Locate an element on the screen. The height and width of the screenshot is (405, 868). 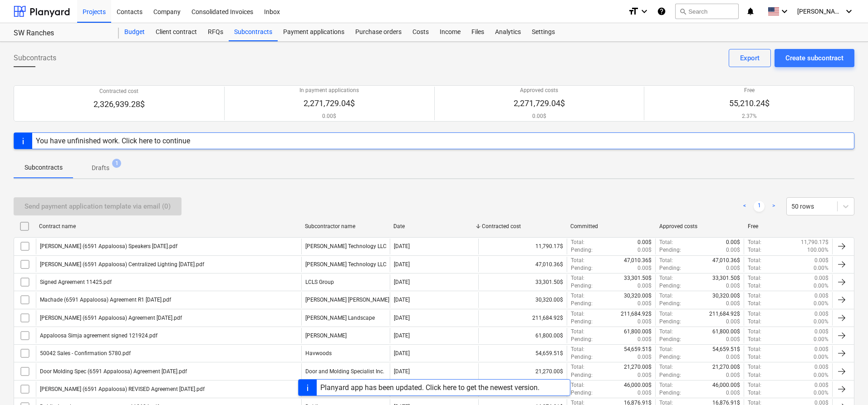
div: Dixie Landscape is located at coordinates (340, 318).